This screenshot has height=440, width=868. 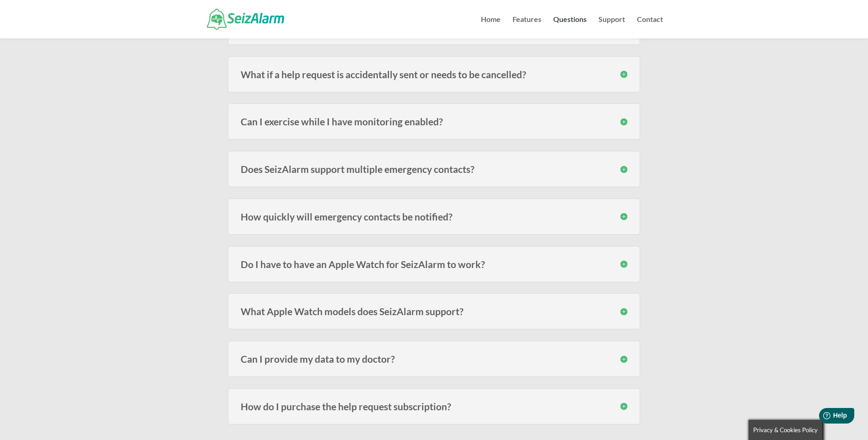 What do you see at coordinates (434, 121) in the screenshot?
I see `h3: Can I exercise while I have monitoring enabled?` at bounding box center [434, 121].